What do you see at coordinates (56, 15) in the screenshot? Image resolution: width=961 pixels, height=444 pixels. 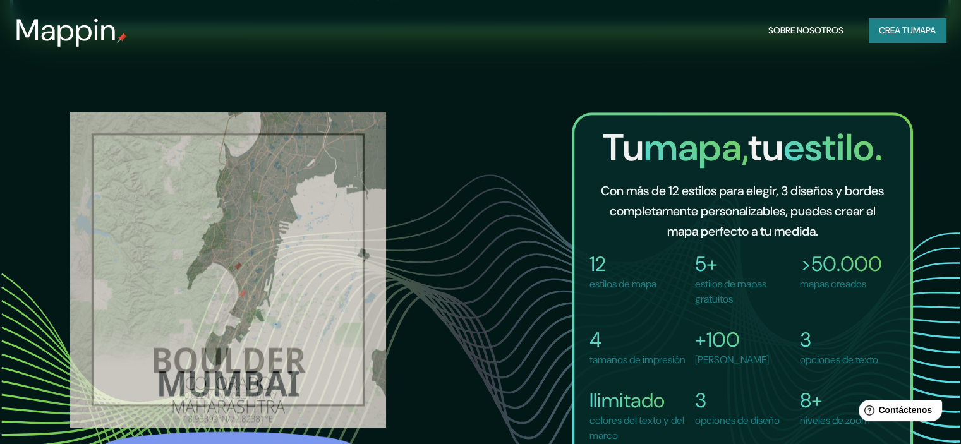 I see `font: Contáctenos` at bounding box center [56, 15].